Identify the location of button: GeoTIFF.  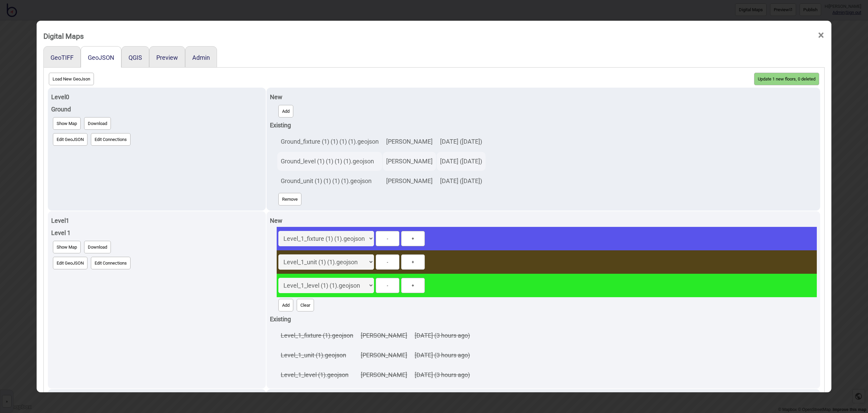
(62, 57).